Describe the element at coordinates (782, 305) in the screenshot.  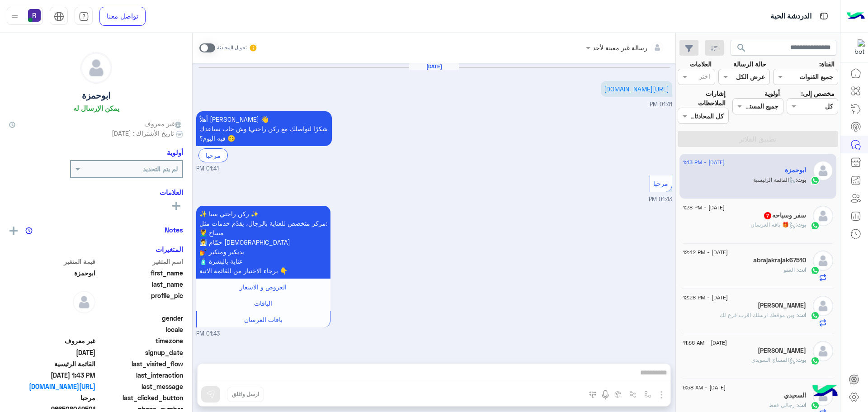
I see `h5: عثمان` at that location.